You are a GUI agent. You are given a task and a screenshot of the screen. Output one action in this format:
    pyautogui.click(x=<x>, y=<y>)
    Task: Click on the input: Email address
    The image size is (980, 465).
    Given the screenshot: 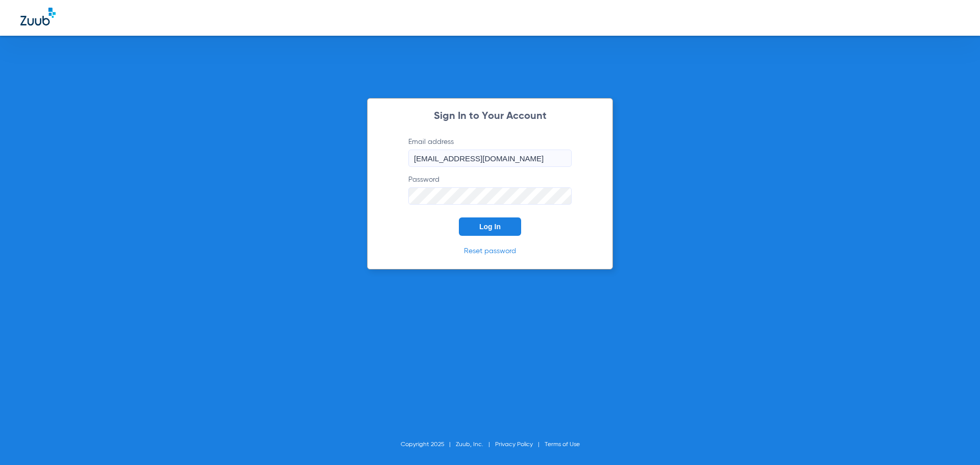 What is the action you would take?
    pyautogui.click(x=490, y=158)
    